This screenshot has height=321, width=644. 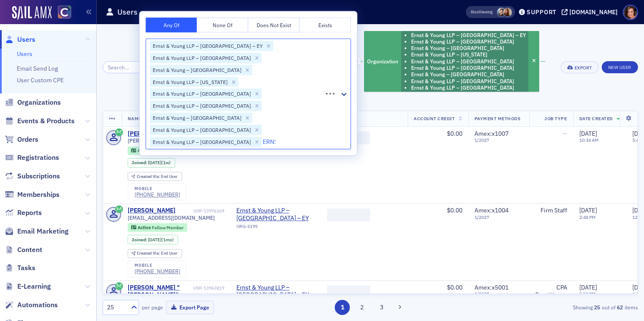 What do you see at coordinates (189, 307) in the screenshot?
I see `button: Export Page` at bounding box center [189, 307].